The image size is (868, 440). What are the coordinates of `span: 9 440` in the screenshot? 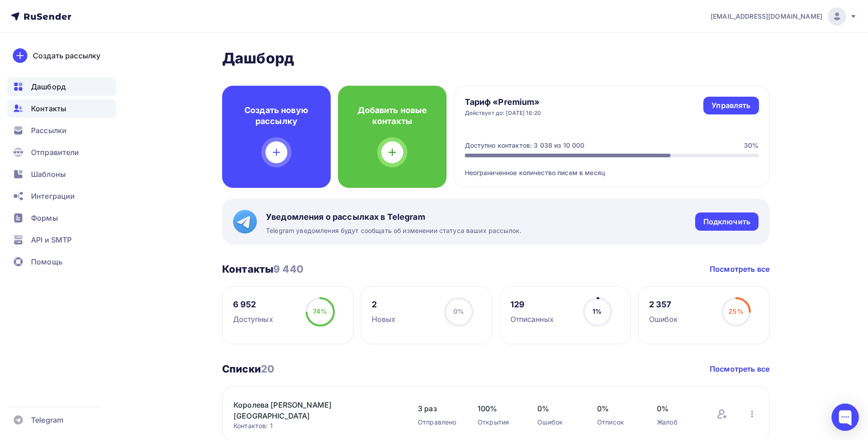 It's located at (288, 269).